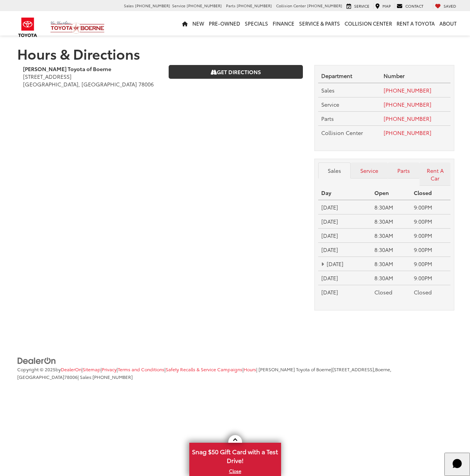 This screenshot has height=476, width=470. Describe the element at coordinates (235, 72) in the screenshot. I see `a: Get Directions on Google Maps` at that location.